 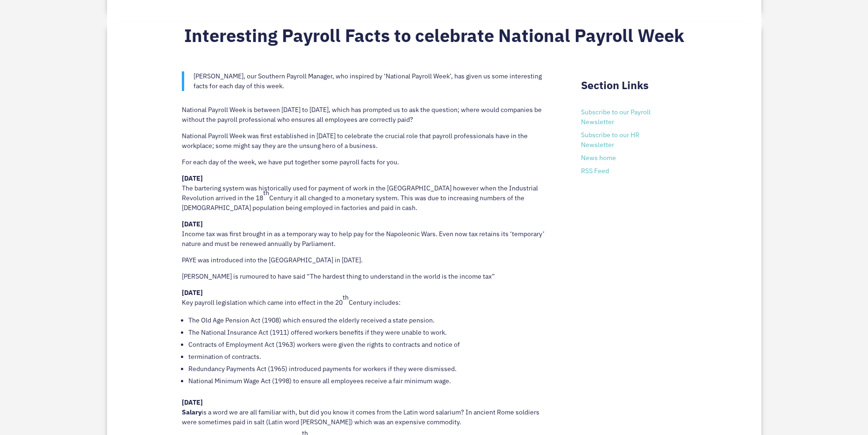 I want to click on a: Subscribe to our Payroll Newsletter, so click(x=616, y=117).